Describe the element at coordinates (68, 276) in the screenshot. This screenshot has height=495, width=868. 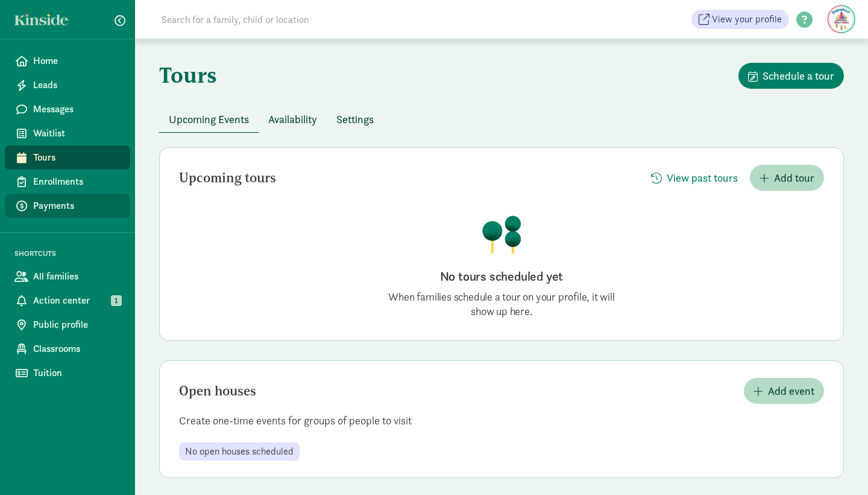
I see `a: All families` at that location.